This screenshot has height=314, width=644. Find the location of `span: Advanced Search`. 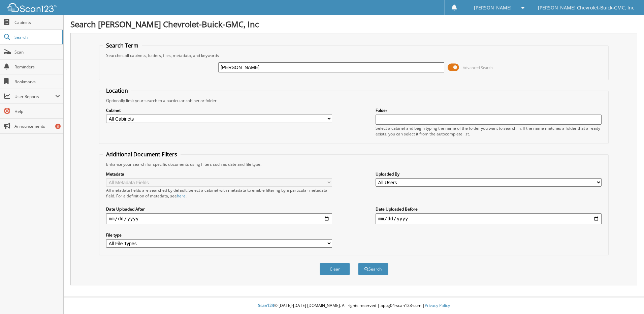

span: Advanced Search is located at coordinates (477, 67).